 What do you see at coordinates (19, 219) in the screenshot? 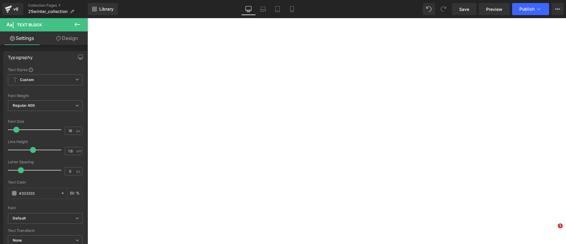
I see `i: Default` at bounding box center [19, 219].